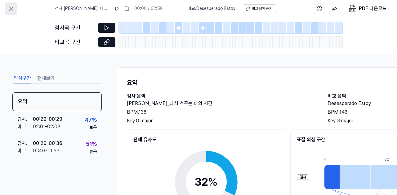  What do you see at coordinates (221, 96) in the screenshot?
I see `h2: 검사 음악` at bounding box center [221, 96].